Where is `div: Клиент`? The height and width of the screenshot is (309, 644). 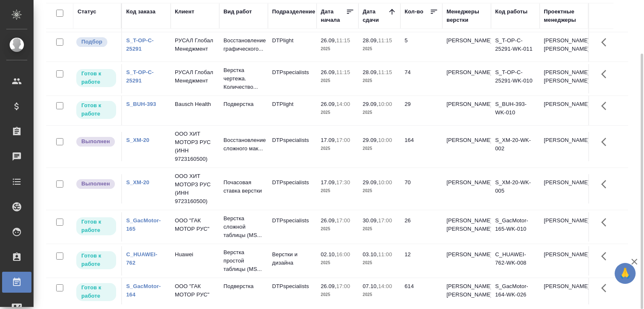
div: Клиент is located at coordinates (184, 12).